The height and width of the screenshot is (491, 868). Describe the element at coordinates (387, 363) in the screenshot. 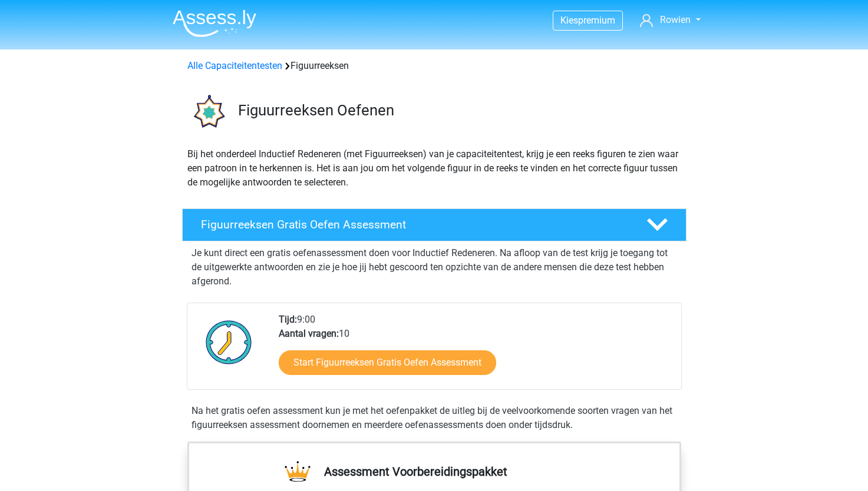

I see `a: Start Figuurreeksen Gratis Oefen Assessment` at that location.